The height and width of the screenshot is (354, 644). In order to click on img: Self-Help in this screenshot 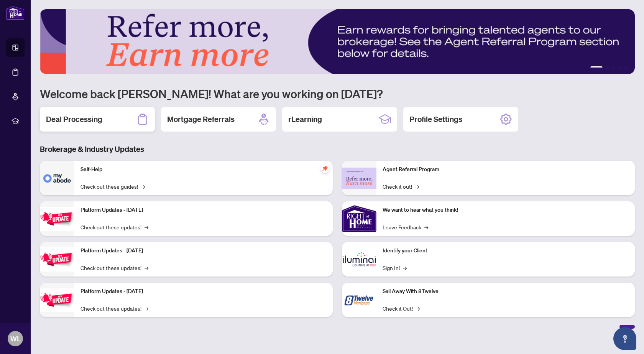, I will do `click(57, 178)`.